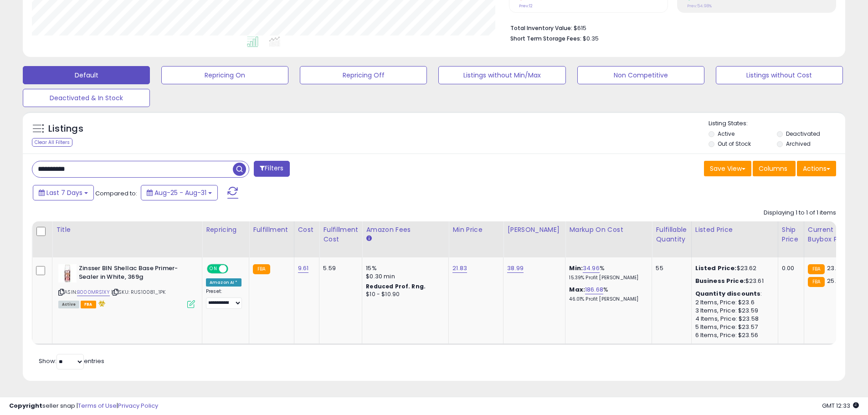 The width and height of the screenshot is (868, 415). Describe the element at coordinates (502, 76) in the screenshot. I see `button: Listings without Min/Max` at that location.